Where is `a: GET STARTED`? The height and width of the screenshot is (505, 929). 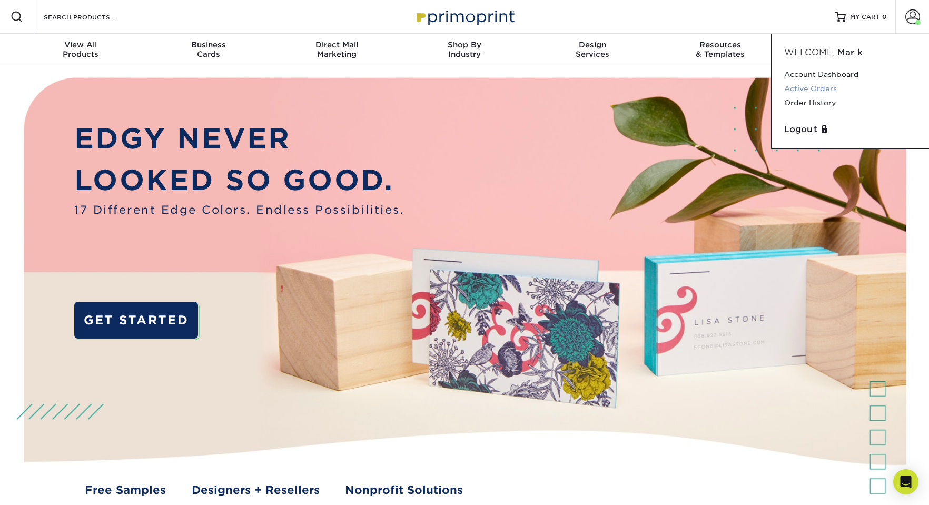
a: GET STARTED is located at coordinates (136, 320).